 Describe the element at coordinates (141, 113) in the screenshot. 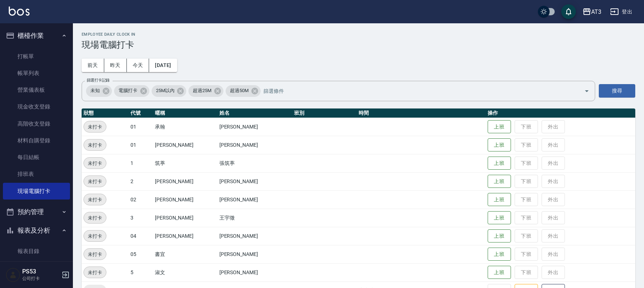

I see `th: 代號` at that location.